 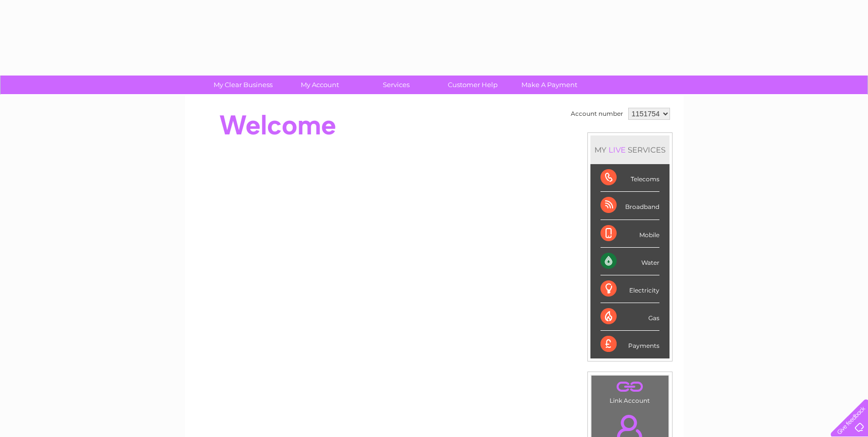 What do you see at coordinates (549, 85) in the screenshot?
I see `a: Make A Payment` at bounding box center [549, 85].